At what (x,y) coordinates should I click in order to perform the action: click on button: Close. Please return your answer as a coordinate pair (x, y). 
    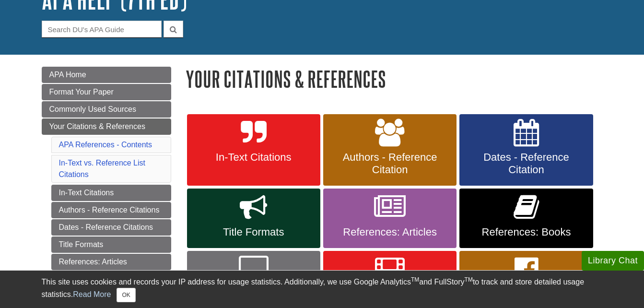
    Looking at the image, I should click on (125, 295).